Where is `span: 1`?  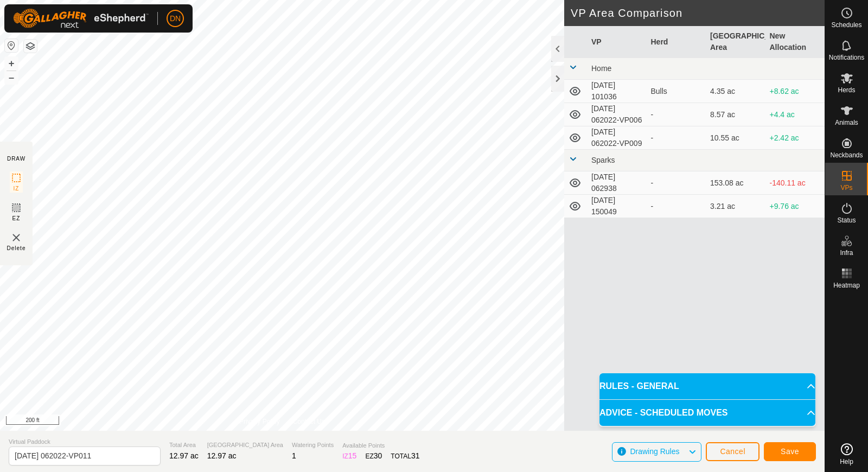 span: 1 is located at coordinates (294, 456).